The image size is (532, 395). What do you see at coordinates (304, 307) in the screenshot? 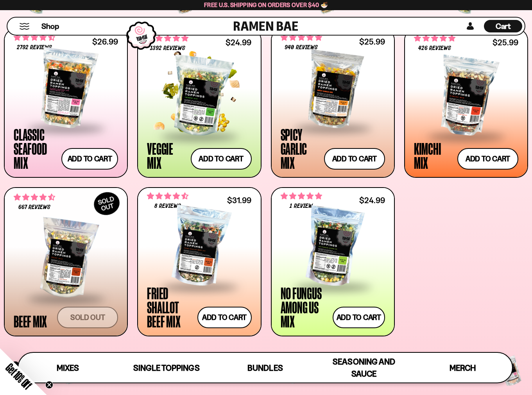
I see `div: No Fungus Among Us Mix` at bounding box center [304, 307].